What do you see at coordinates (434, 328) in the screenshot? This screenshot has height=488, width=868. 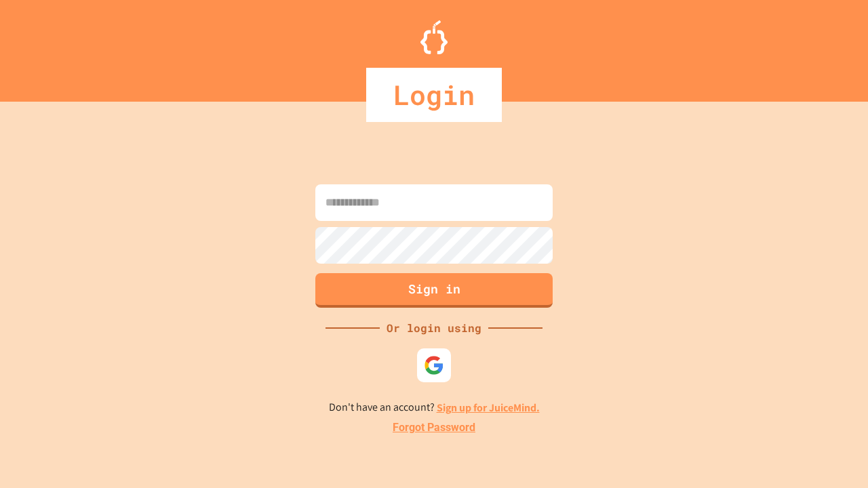 I see `div: Or login using` at bounding box center [434, 328].